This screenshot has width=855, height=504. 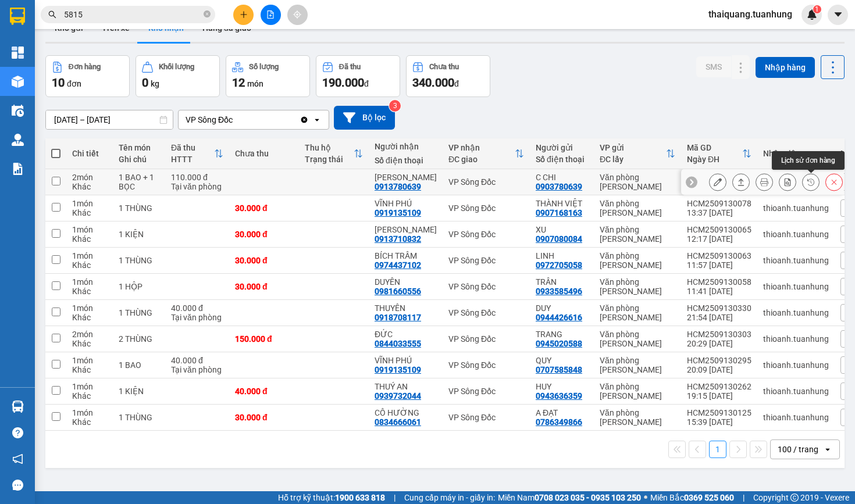 What do you see at coordinates (719, 360) in the screenshot?
I see `div: HCM2509130295` at bounding box center [719, 360].